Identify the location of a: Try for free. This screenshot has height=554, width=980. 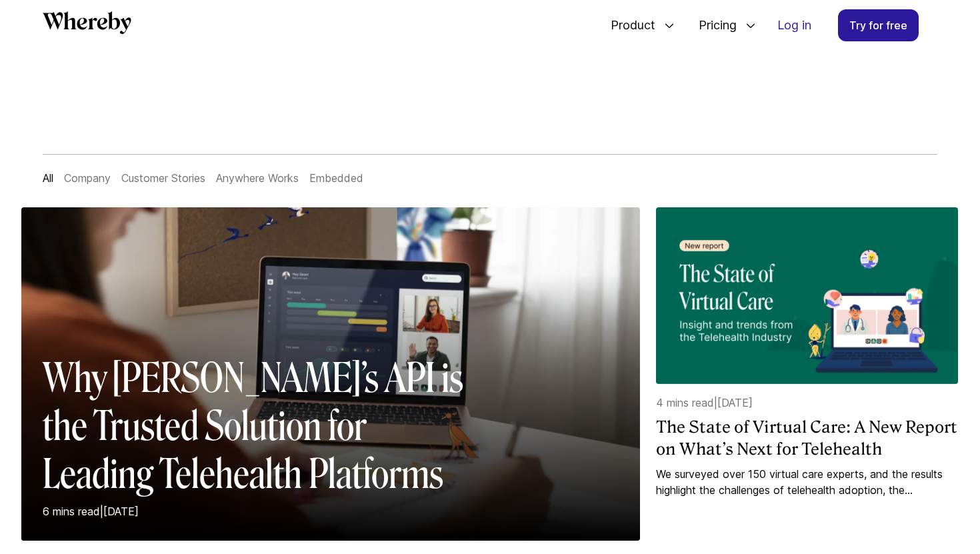
(878, 25).